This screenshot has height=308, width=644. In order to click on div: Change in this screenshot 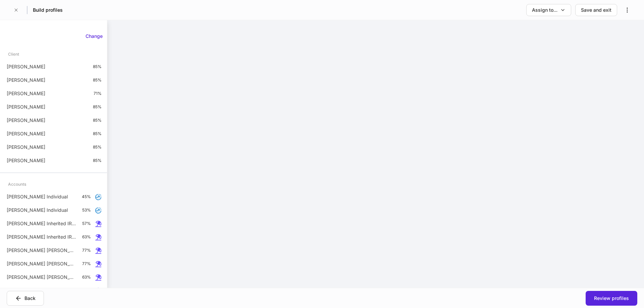, I will do `click(94, 36)`.